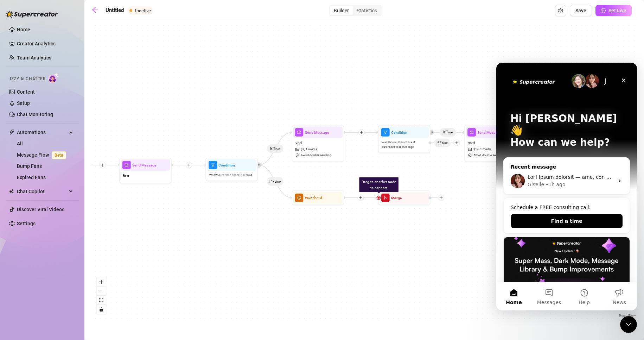 This screenshot has width=644, height=340. Describe the element at coordinates (32, 14) in the screenshot. I see `img: logo-BBDzfeDw.svg` at that location.